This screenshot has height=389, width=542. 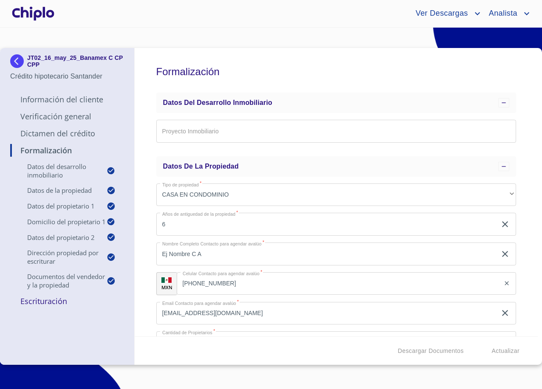 What do you see at coordinates (431, 351) in the screenshot?
I see `button: Descargar Documentos` at bounding box center [431, 351].